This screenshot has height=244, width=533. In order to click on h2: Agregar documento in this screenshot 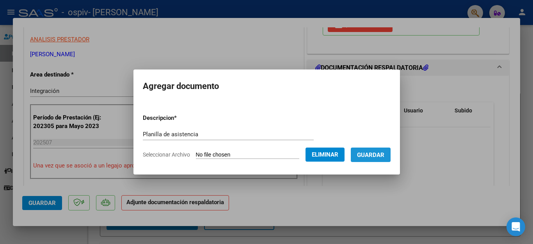, I will do `click(267, 86)`.